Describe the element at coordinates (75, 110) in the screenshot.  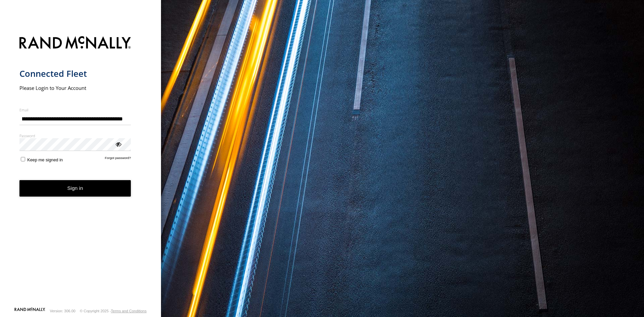
I see `label: Email` at that location.